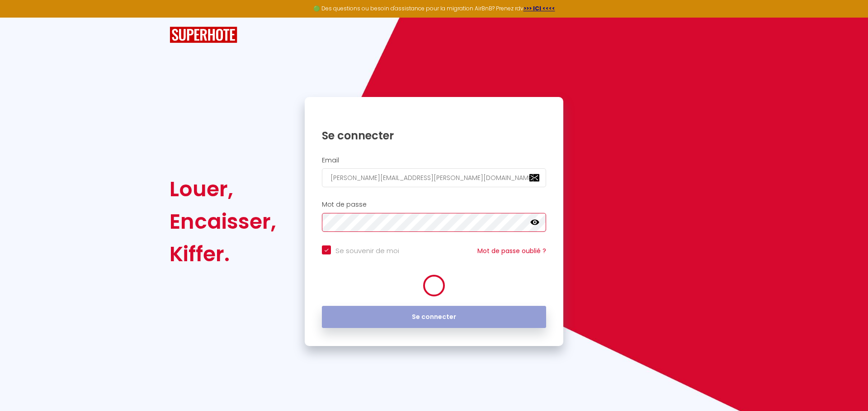 Image resolution: width=868 pixels, height=411 pixels. Describe the element at coordinates (434, 318) in the screenshot. I see `button: Se connecter` at that location.